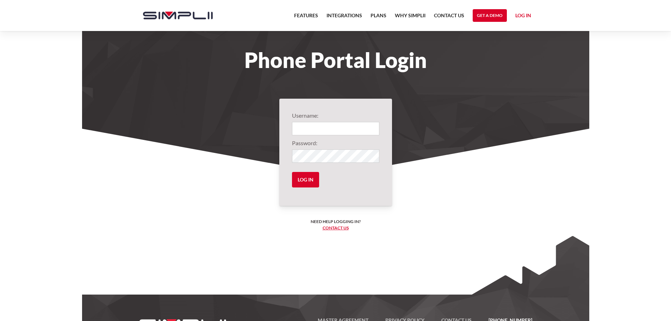 The height and width of the screenshot is (321, 671). I want to click on a: Why Simplii, so click(410, 18).